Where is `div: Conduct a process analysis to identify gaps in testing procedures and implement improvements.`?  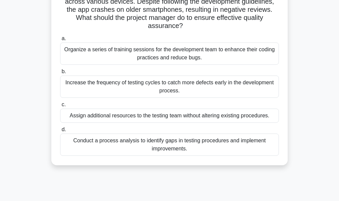
div: Conduct a process analysis to identify gaps in testing procedures and implement improvements. is located at coordinates (169, 145).